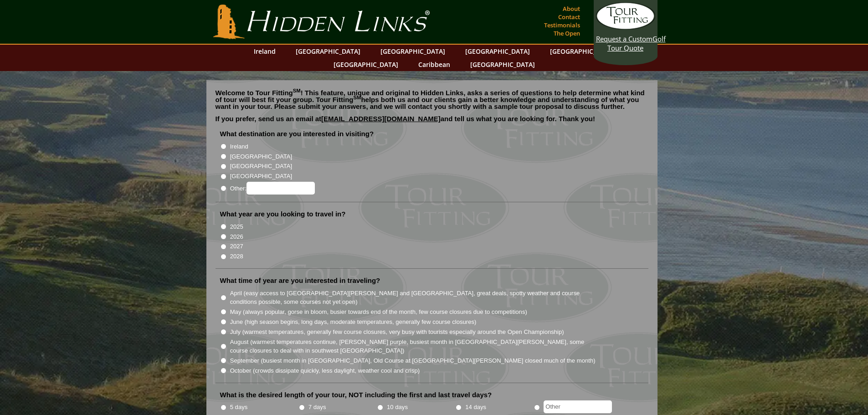  What do you see at coordinates (264, 51) in the screenshot?
I see `a: Ireland` at bounding box center [264, 51].